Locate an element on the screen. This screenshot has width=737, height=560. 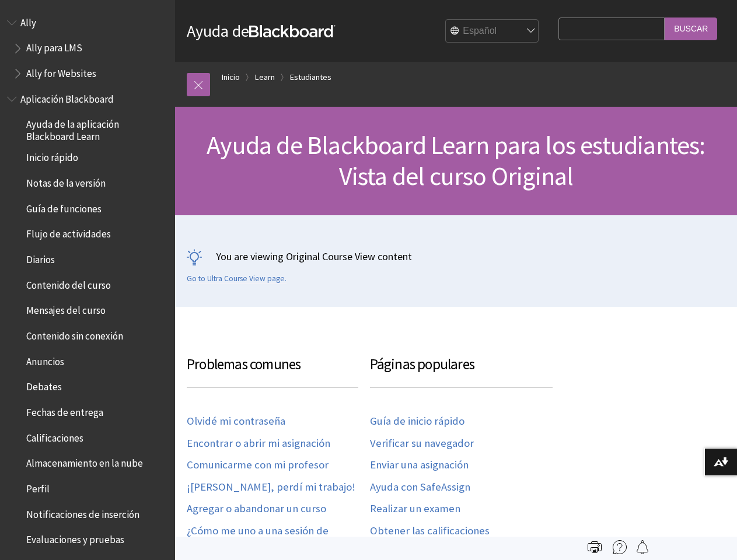
input: Buscar is located at coordinates (691, 29).